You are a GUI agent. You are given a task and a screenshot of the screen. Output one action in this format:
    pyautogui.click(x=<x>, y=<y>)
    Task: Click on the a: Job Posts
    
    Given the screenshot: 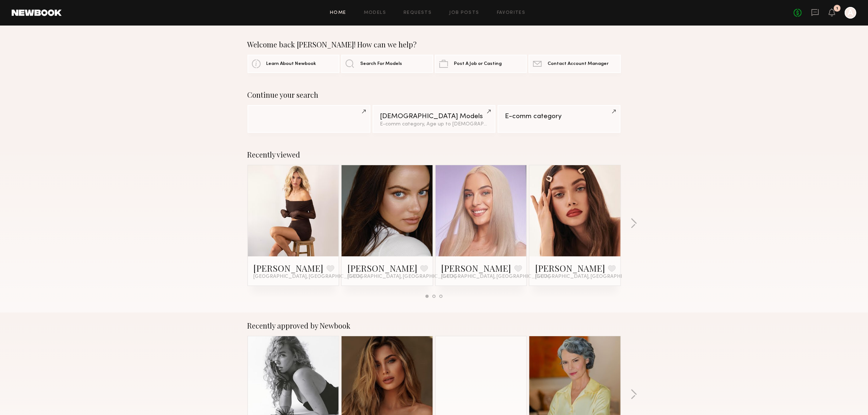 What is the action you would take?
    pyautogui.click(x=464, y=12)
    